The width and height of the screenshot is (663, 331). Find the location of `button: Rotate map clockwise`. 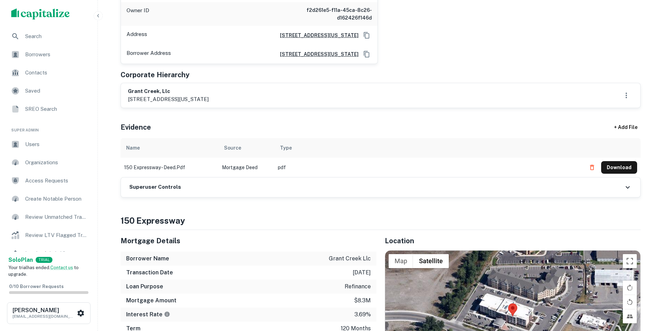

button: Rotate map clockwise is located at coordinates (630, 288).